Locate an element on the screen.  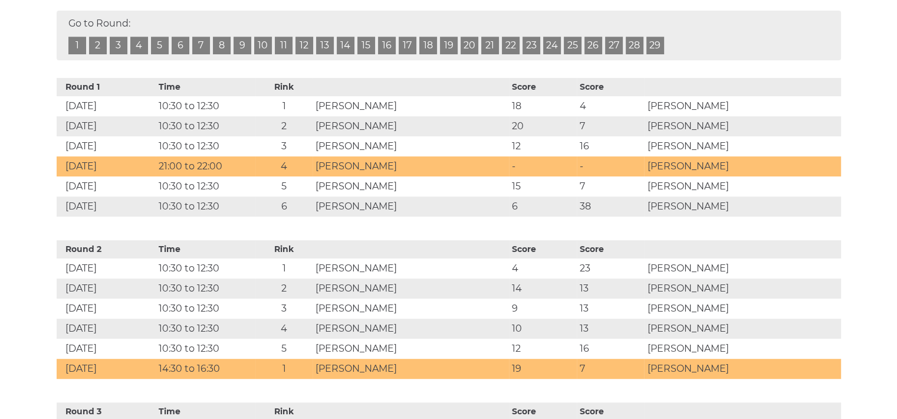
td: 38 is located at coordinates (611, 206).